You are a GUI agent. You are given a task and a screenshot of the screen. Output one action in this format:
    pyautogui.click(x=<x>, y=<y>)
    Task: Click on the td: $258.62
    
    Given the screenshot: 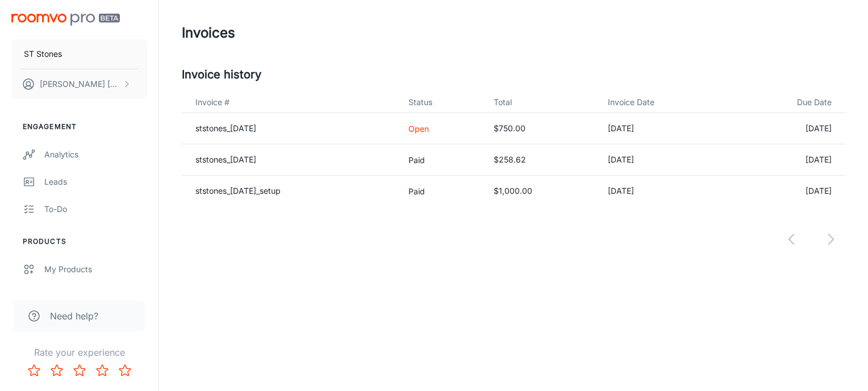 What is the action you would take?
    pyautogui.click(x=542, y=159)
    